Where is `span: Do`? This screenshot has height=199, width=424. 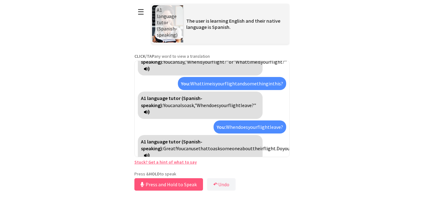
span: Do is located at coordinates (280, 148).